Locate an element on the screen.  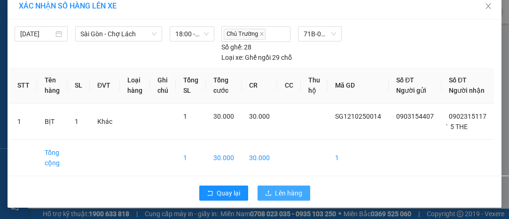
span: CR : is located at coordinates (14, 71).